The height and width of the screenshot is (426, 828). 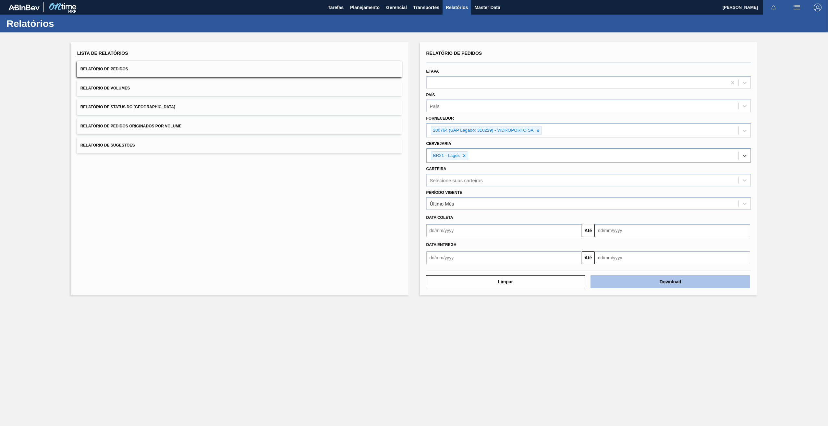 I want to click on div: Selecione suas carteiras, so click(x=456, y=180).